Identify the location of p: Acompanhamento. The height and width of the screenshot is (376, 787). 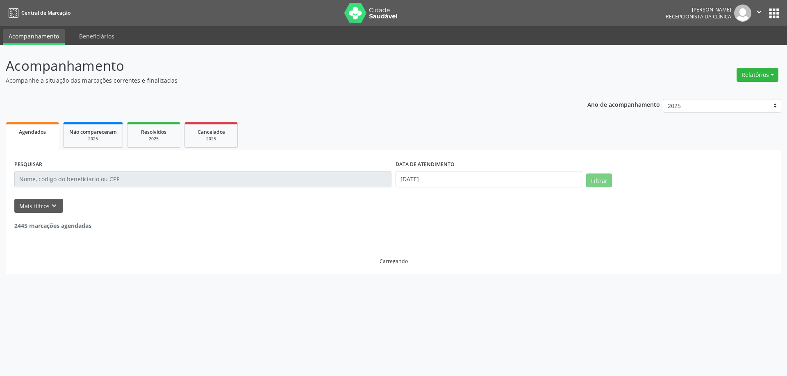
(277, 66).